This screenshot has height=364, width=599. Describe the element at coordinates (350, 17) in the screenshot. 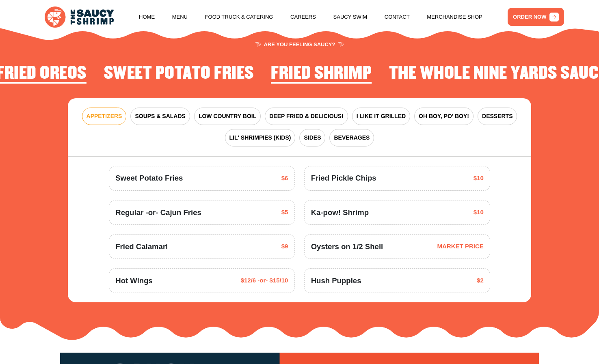

I see `a: Saucy Swim` at that location.